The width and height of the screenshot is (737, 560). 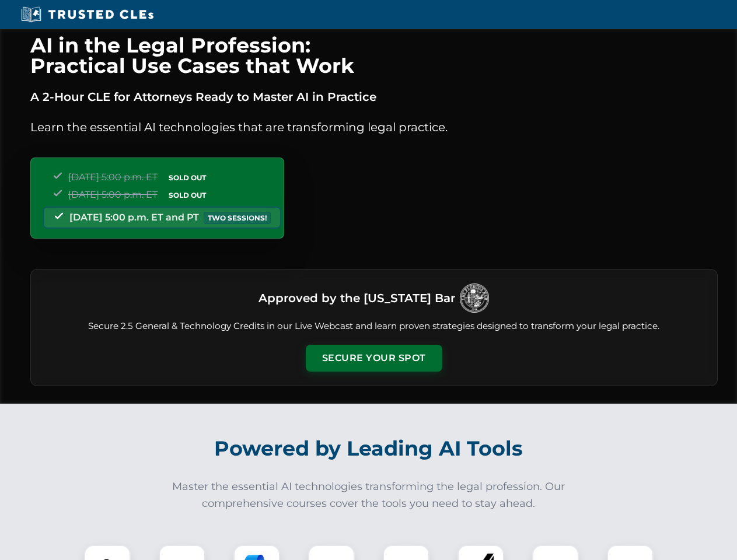 I want to click on img: Logo, so click(x=475, y=298).